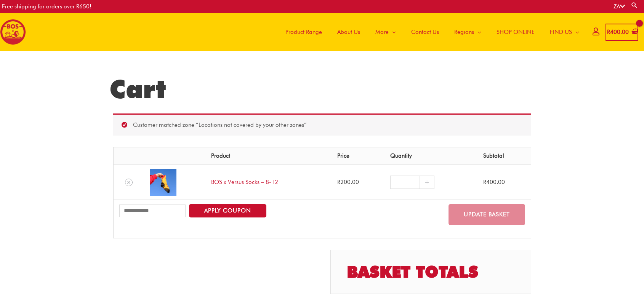 The image size is (644, 294). What do you see at coordinates (622, 32) in the screenshot?
I see `a: View Shopping Cart, 2 items` at bounding box center [622, 32].